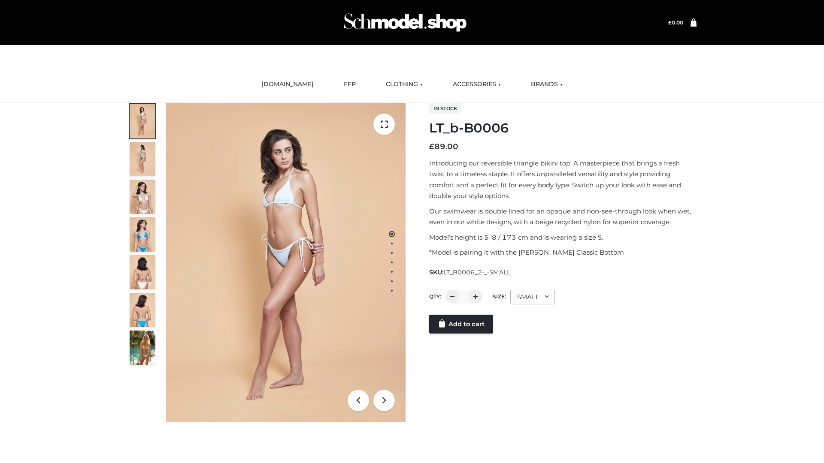 The image size is (824, 463). Describe the element at coordinates (675, 22) in the screenshot. I see `bdi: 0.00` at that location.